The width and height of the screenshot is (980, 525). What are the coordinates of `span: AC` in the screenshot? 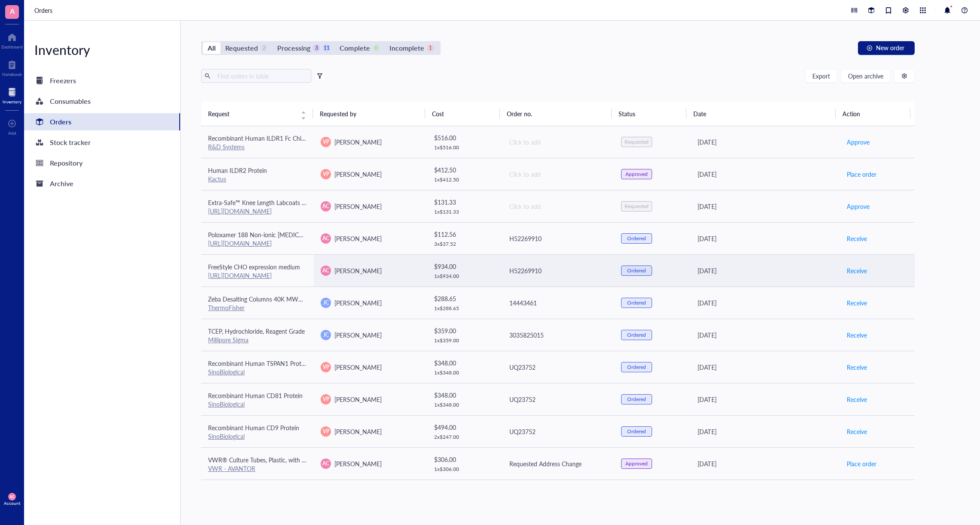 It's located at (326, 464).